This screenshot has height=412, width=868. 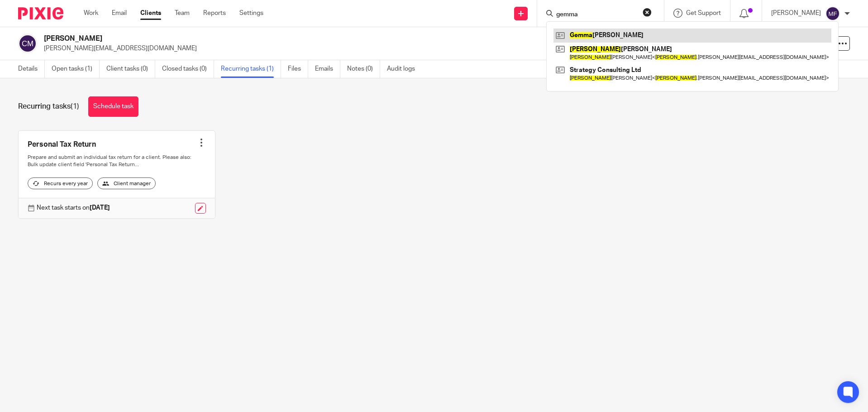 What do you see at coordinates (73, 208) in the screenshot?
I see `p: Next task starts on` at bounding box center [73, 208].